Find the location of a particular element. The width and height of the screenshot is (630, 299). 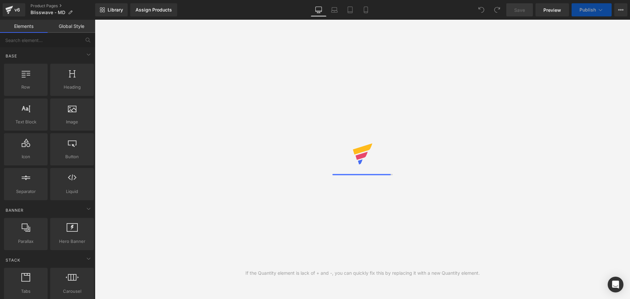

a: Mobile is located at coordinates (366, 10).